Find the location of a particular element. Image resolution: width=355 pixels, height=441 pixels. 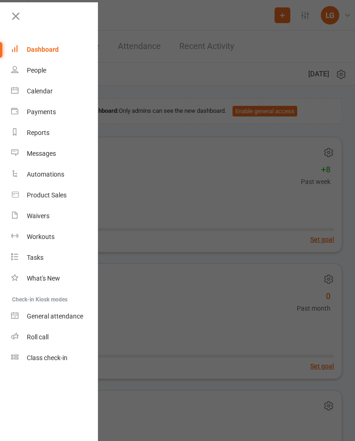

a: Calendar is located at coordinates (55, 91).